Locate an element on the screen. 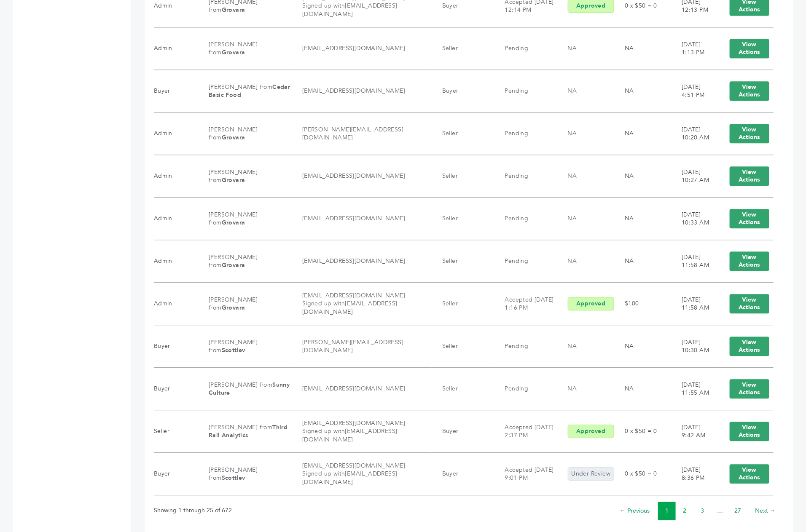 The height and width of the screenshot is (532, 806). a: ← Previous is located at coordinates (634, 511).